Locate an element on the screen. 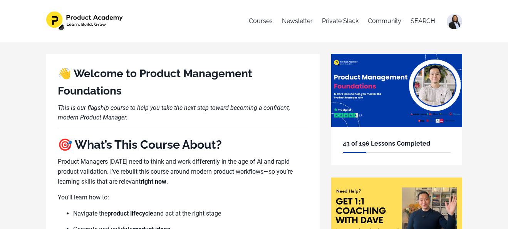 The image size is (508, 229). img: SzfGNmFgQUWvzLT44TTG_Latest_3.JPG is located at coordinates (454, 22).